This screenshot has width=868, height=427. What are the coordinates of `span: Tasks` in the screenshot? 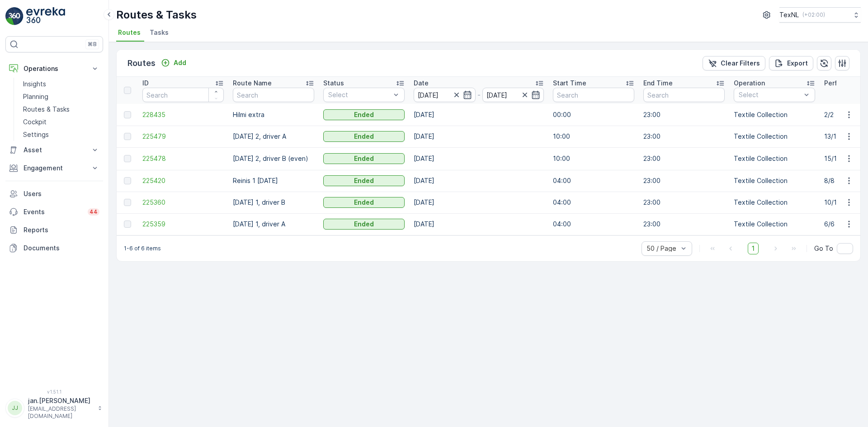 It's located at (159, 32).